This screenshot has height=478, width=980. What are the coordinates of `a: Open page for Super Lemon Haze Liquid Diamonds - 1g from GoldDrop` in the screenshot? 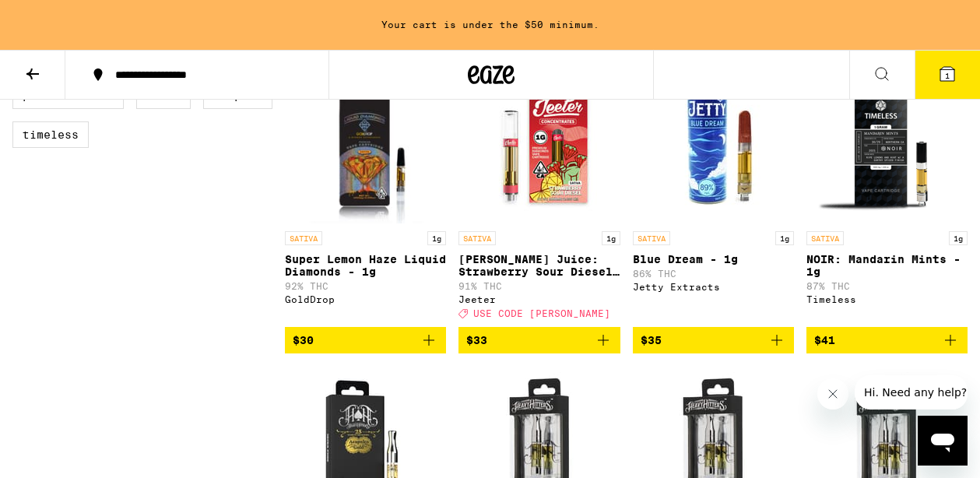 It's located at (365, 197).